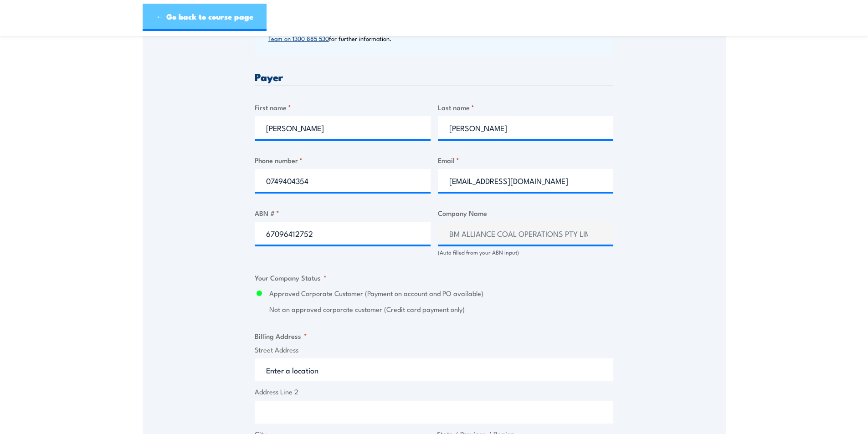 This screenshot has height=434, width=868. I want to click on label: Company Name, so click(526, 213).